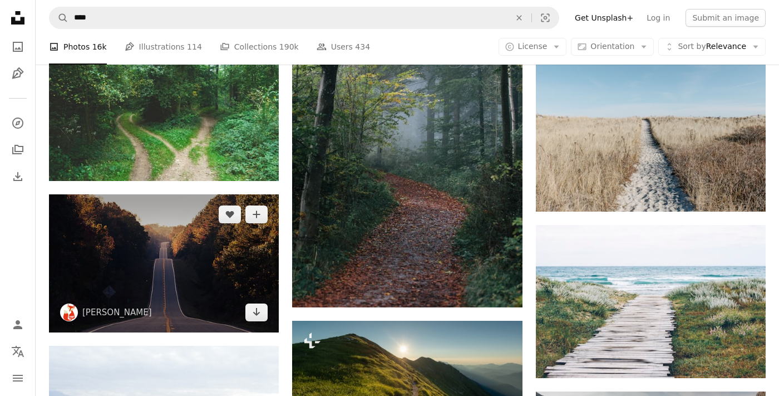 Image resolution: width=779 pixels, height=396 pixels. Describe the element at coordinates (18, 47) in the screenshot. I see `a: Photos` at that location.